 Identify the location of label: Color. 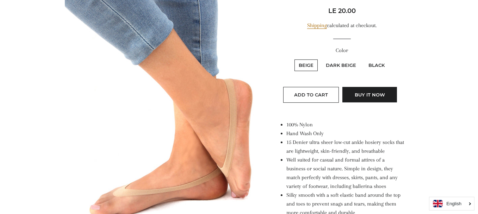
(342, 50).